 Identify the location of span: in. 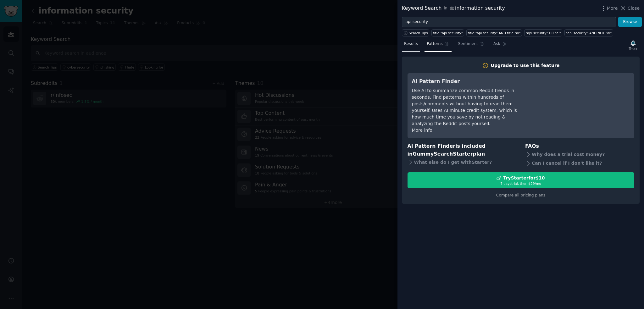
(445, 8).